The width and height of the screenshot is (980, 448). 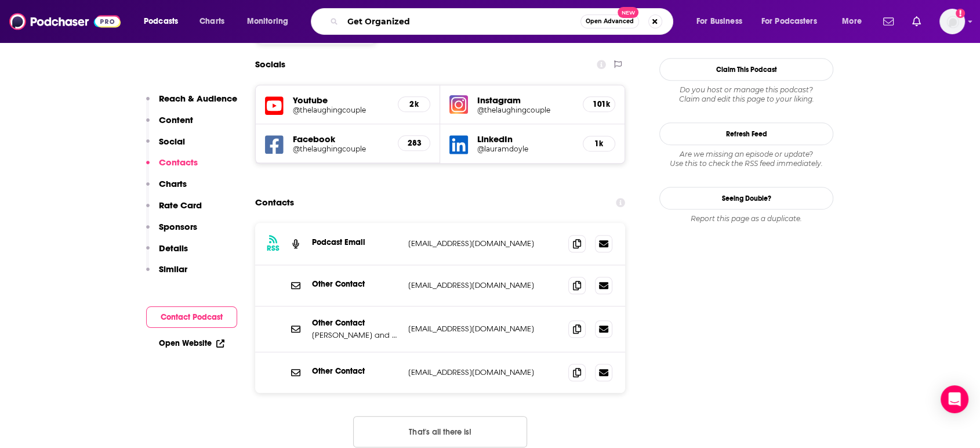 What do you see at coordinates (952, 22) in the screenshot?
I see `button: Show profile menu` at bounding box center [952, 22].